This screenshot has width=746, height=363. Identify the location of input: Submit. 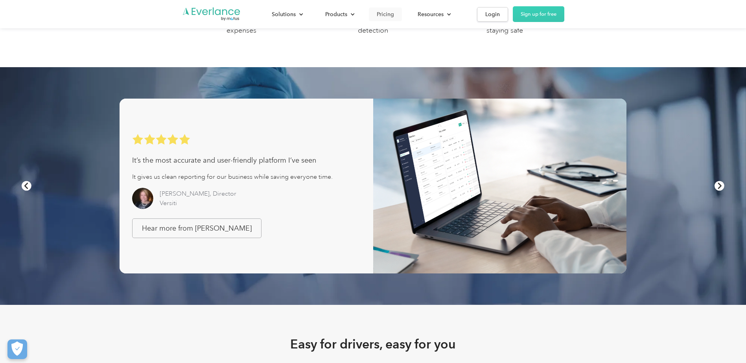
(77, 55).